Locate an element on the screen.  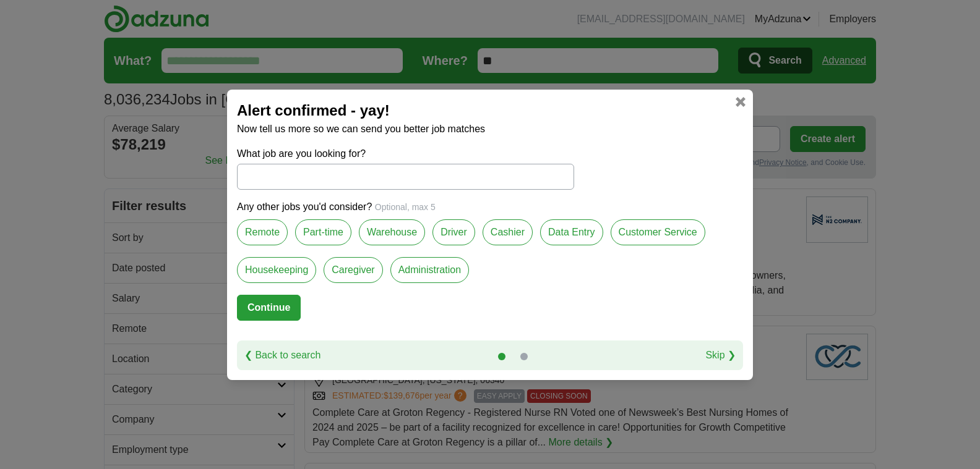
a: ❮ Back to search is located at coordinates (282, 356).